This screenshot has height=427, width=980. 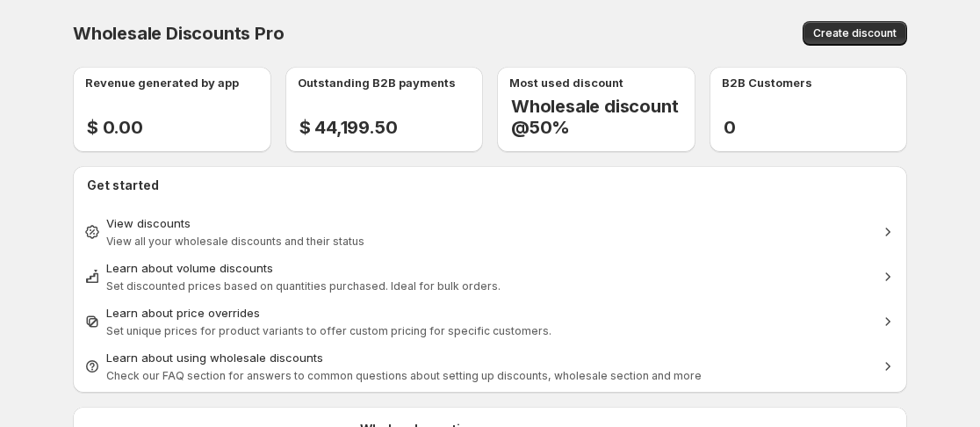 I want to click on button: Create discount, so click(x=854, y=33).